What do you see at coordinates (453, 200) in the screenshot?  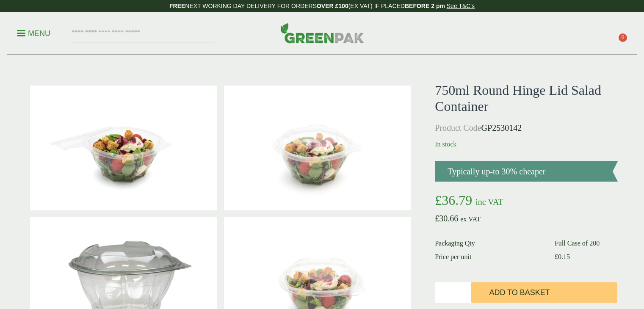 I see `bdi: 36.79` at bounding box center [453, 200].